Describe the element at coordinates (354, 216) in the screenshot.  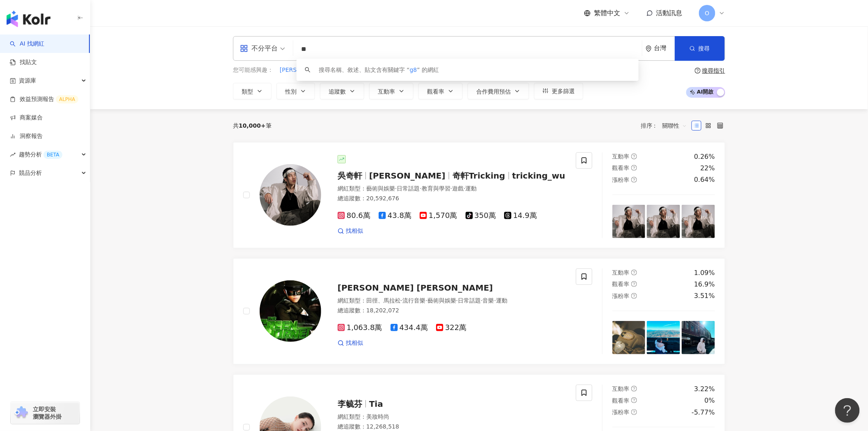
I see `span: 80.6萬` at that location.